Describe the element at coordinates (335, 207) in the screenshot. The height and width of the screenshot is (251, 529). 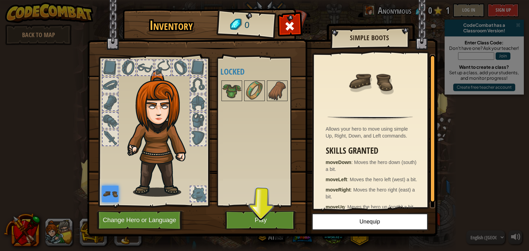
I see `strong: moveUp` at that location.